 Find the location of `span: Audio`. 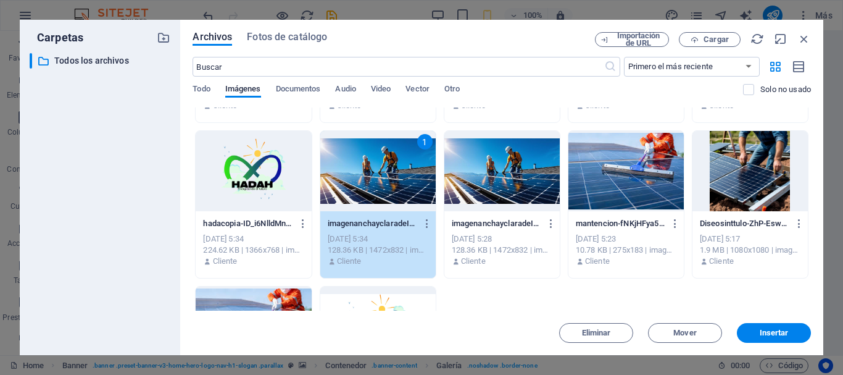

span: Audio is located at coordinates (345, 90).